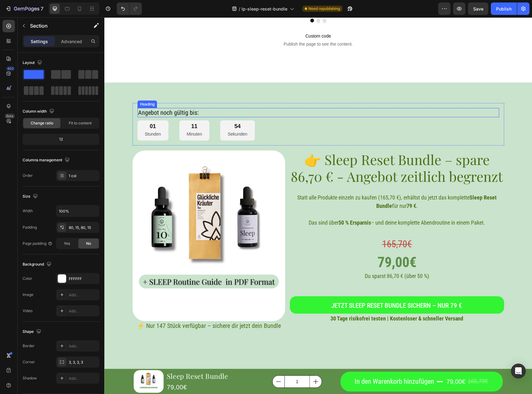 Image resolution: width=532 pixels, height=394 pixels. I want to click on div: Heading, so click(43, 87).